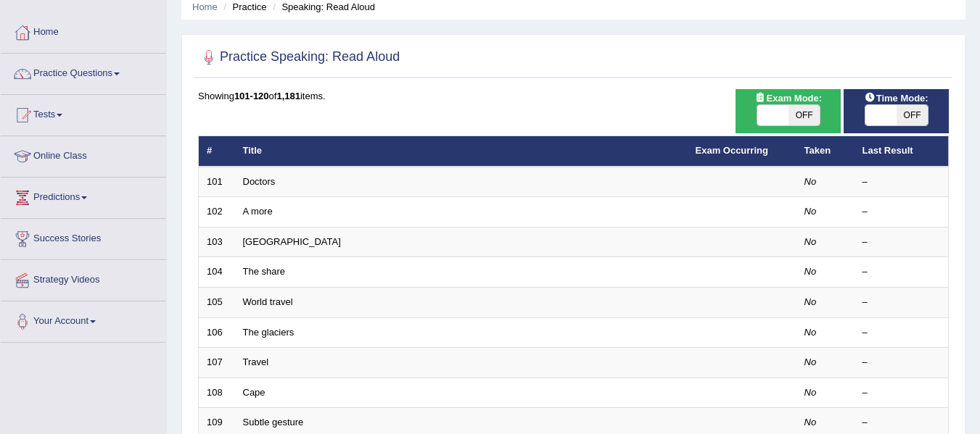  Describe the element at coordinates (217, 273) in the screenshot. I see `td: 104` at that location.